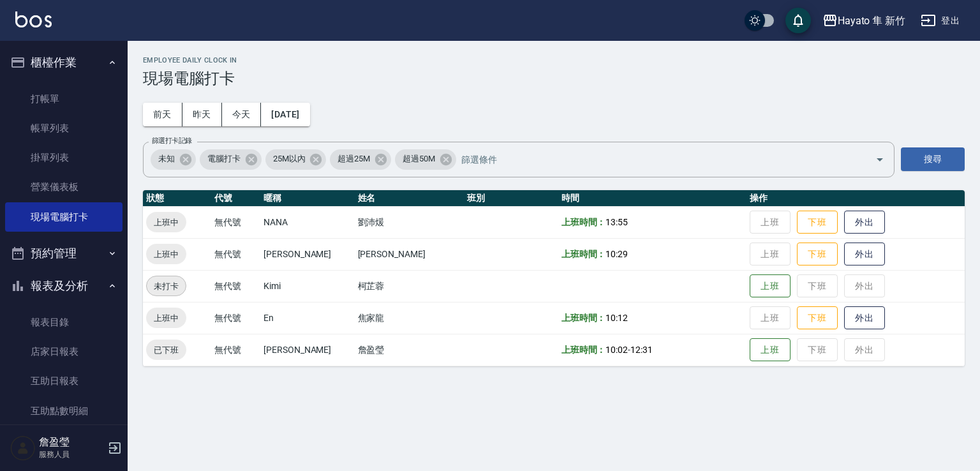 The height and width of the screenshot is (471, 980). I want to click on span: 10:02, so click(617, 350).